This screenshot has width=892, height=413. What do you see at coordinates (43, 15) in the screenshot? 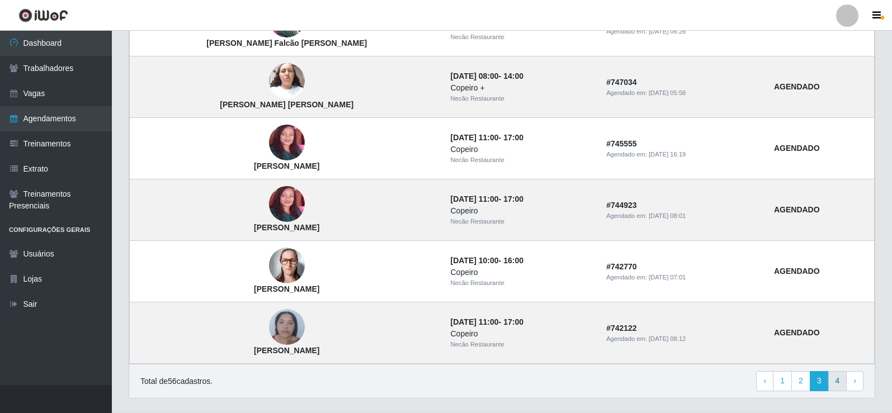
I see `img: CoreUI Logo` at bounding box center [43, 15].